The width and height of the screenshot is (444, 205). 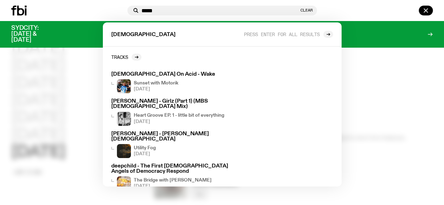 What do you see at coordinates (288, 34) in the screenshot?
I see `a: Press enter for all results` at bounding box center [288, 34].